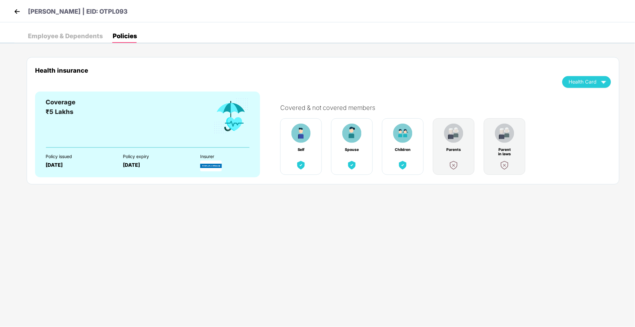 The height and width of the screenshot is (327, 635). What do you see at coordinates (156, 157) in the screenshot?
I see `div: Policy expiry` at bounding box center [156, 157].